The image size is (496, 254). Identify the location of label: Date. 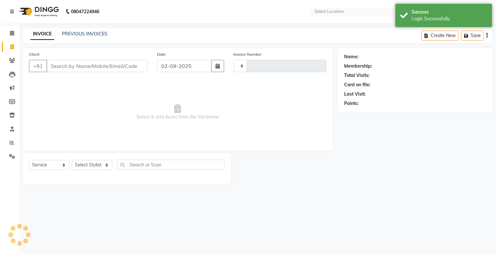
(161, 54).